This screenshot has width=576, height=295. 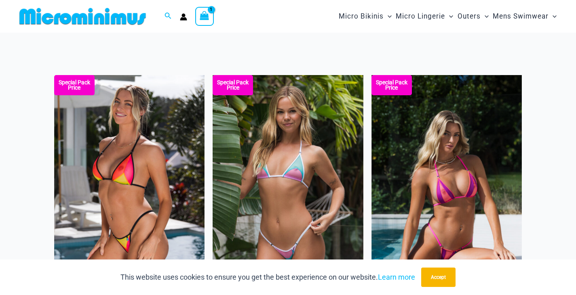 What do you see at coordinates (168, 16) in the screenshot?
I see `a: Search icon link` at bounding box center [168, 16].